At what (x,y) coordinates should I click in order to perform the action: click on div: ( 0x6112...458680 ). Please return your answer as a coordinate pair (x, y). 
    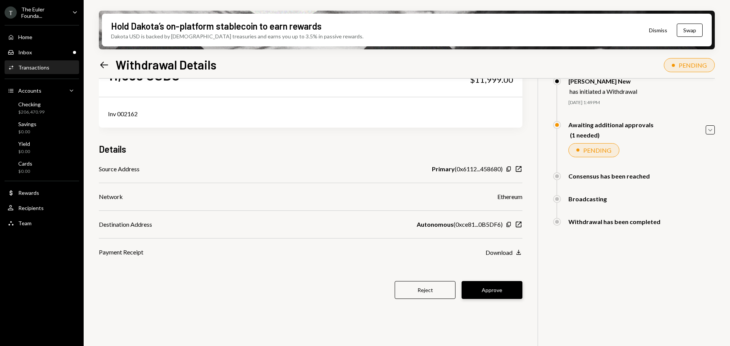
    Looking at the image, I should click on (467, 169).